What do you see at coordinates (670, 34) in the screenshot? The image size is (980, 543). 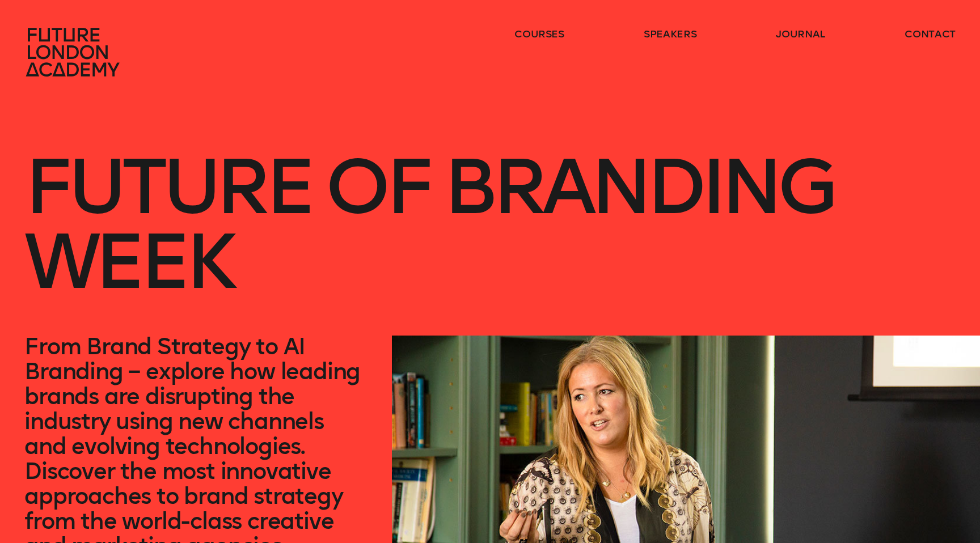 I see `a: speakers` at bounding box center [670, 34].